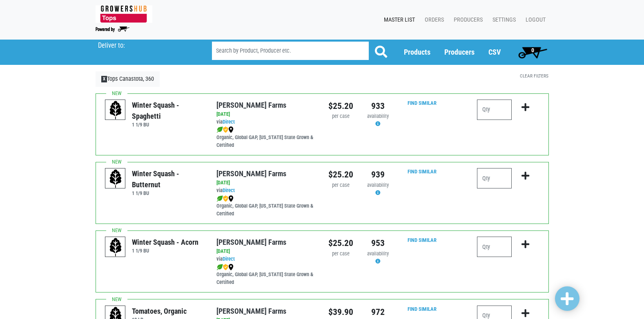 This screenshot has width=644, height=319. Describe the element at coordinates (159, 311) in the screenshot. I see `div: Tomatoes, Organic` at that location.